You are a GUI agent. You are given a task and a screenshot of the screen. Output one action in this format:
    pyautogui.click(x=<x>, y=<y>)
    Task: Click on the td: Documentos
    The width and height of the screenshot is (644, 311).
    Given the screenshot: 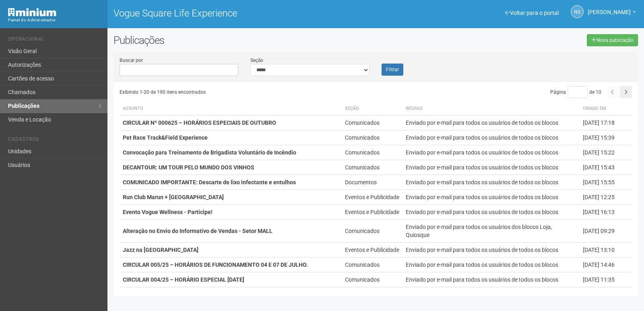 What is the action you would take?
    pyautogui.click(x=372, y=183)
    